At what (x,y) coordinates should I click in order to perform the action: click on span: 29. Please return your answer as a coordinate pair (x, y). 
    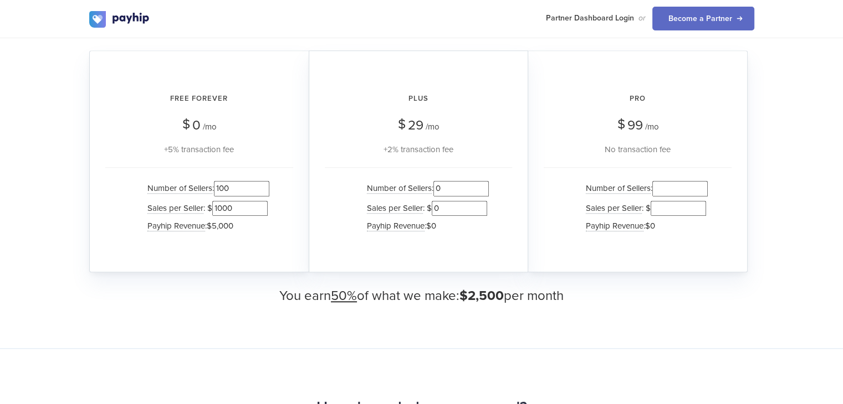
    Looking at the image, I should click on (416, 125).